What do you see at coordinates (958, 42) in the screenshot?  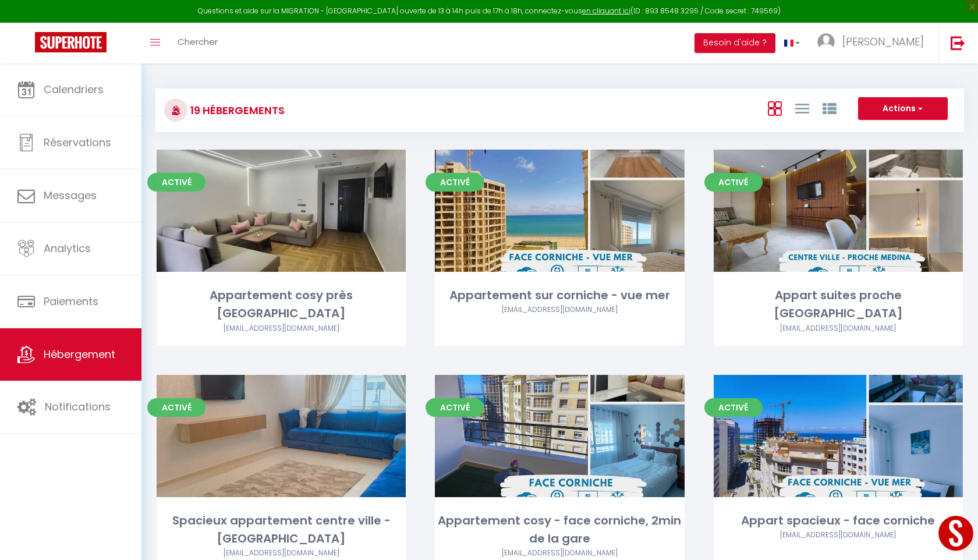 I see `img: logout` at bounding box center [958, 42].